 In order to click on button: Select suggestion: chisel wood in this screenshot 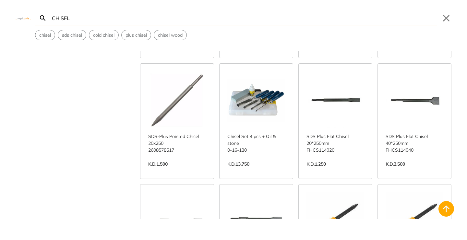, I will do `click(170, 35)`.